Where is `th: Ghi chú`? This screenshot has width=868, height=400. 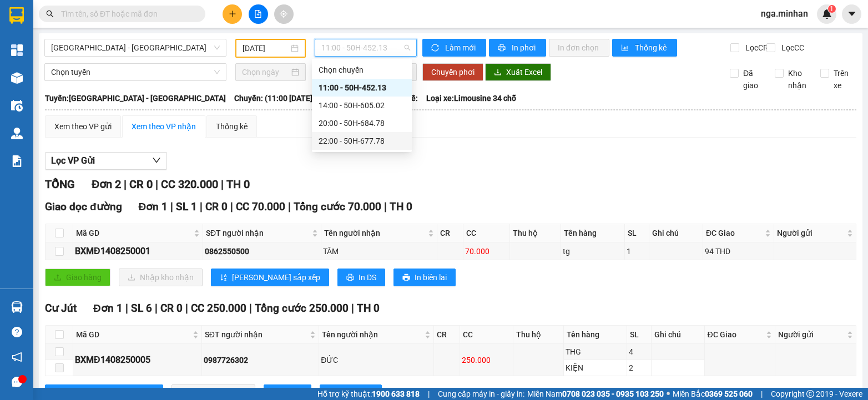 th: Ghi chú is located at coordinates (676, 233).